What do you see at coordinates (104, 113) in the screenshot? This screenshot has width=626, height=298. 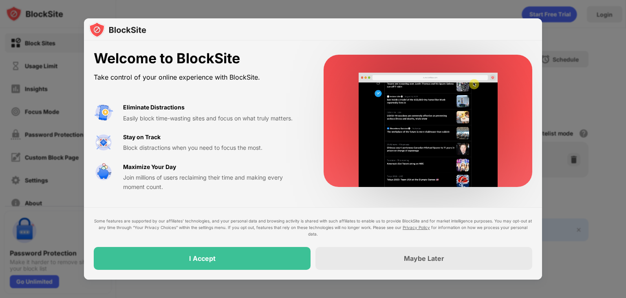 I see `img: value-avoid-distractions.svg` at bounding box center [104, 113].